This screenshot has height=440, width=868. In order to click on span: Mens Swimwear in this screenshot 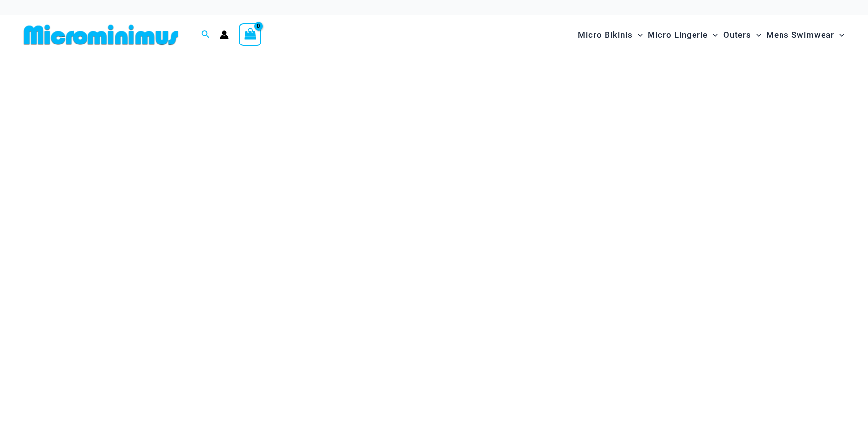, I will do `click(800, 35)`.